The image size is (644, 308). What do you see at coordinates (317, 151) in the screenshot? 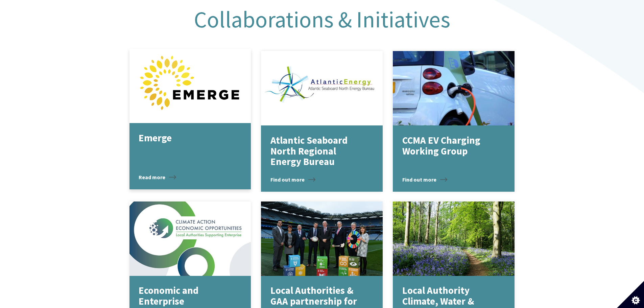
I see `p: Atlantic Seaboard North Regional Energy Bureau` at bounding box center [317, 151].